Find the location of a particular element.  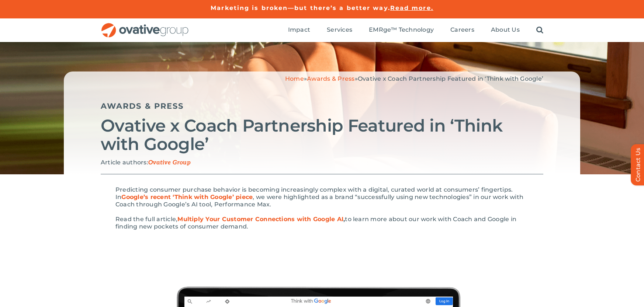

span: About Us is located at coordinates (506, 30).